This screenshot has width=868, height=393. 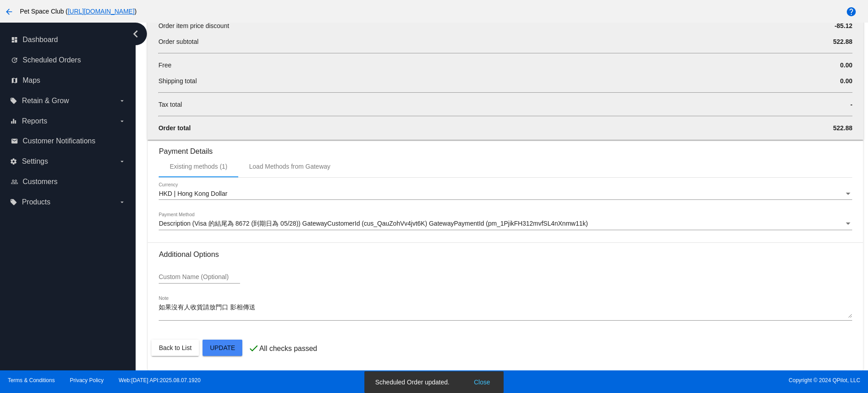 I want to click on h3: Additional Options, so click(x=505, y=254).